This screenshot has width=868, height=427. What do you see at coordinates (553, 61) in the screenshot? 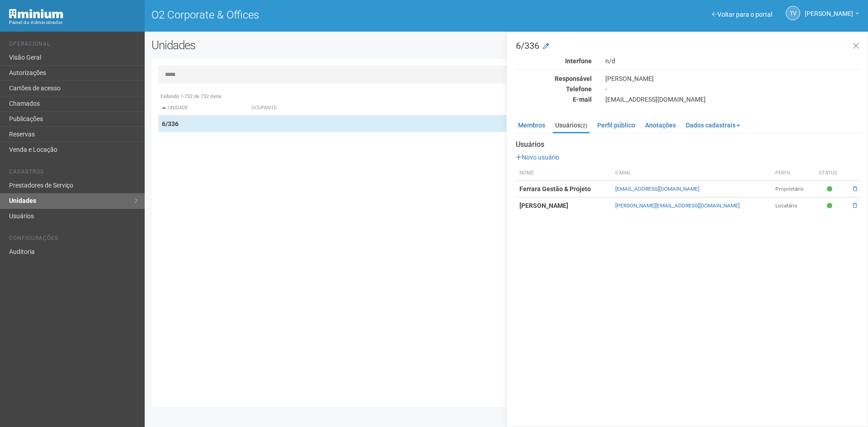
I see `div: Interfone` at bounding box center [553, 61].